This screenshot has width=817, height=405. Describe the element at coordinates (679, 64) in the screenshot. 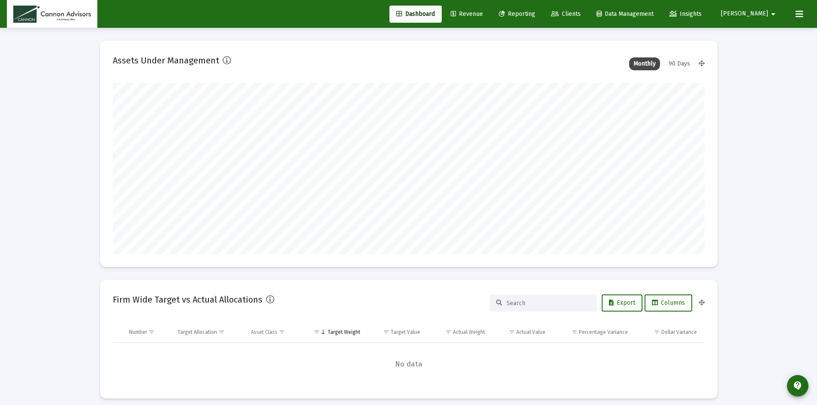

I see `div: 90 Days` at that location.